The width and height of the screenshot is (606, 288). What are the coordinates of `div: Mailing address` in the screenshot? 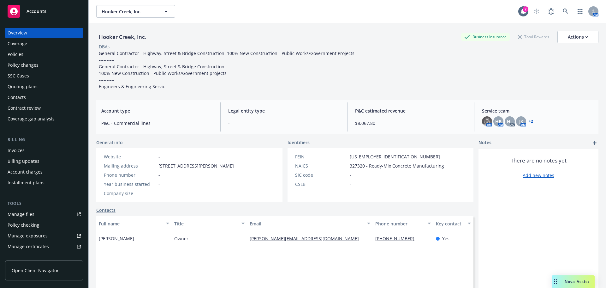 It's located at (130, 165).